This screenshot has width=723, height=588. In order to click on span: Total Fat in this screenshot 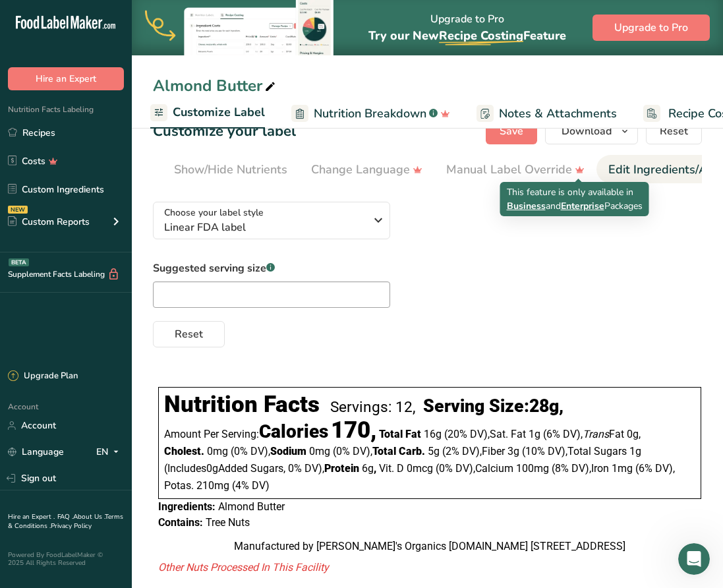, I will do `click(401, 433)`.